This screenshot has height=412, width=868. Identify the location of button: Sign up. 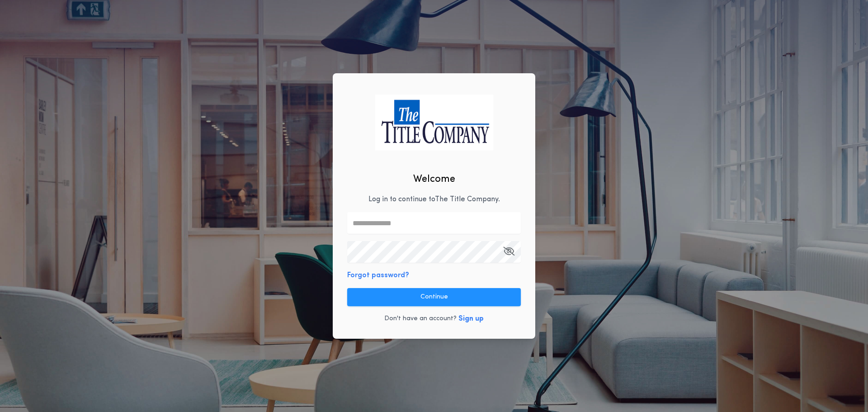
(471, 319).